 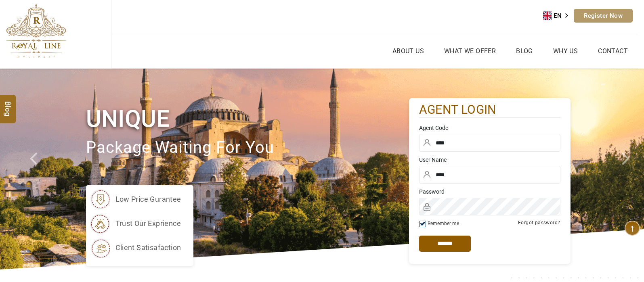 I want to click on img: The Royal Line Holidays, so click(x=36, y=31).